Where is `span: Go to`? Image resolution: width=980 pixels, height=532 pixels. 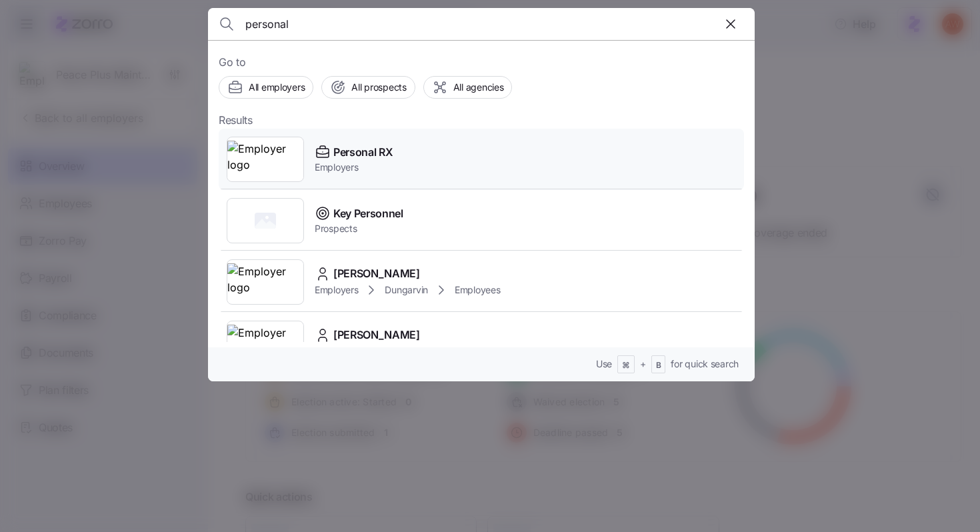
span: Go to is located at coordinates (481, 62).